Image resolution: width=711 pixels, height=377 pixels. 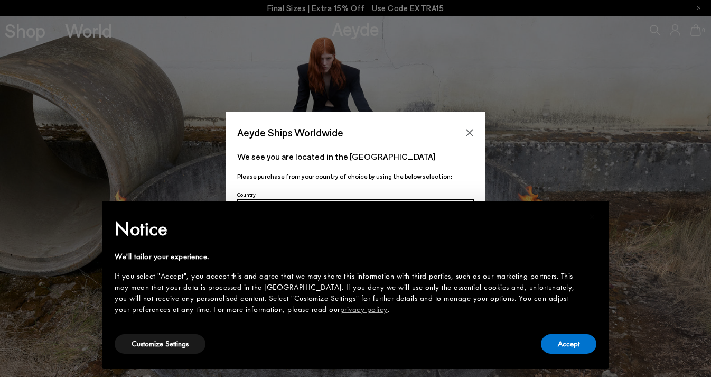 I want to click on div: If you select "Accept", you accept this and agree that we may share this information with third p..., so click(x=347, y=293).